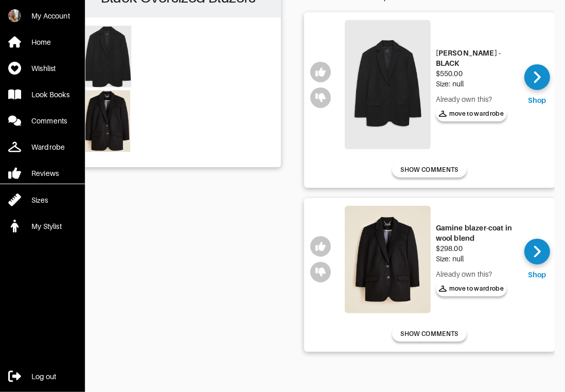 The height and width of the screenshot is (392, 565). I want to click on div: Home, so click(41, 42).